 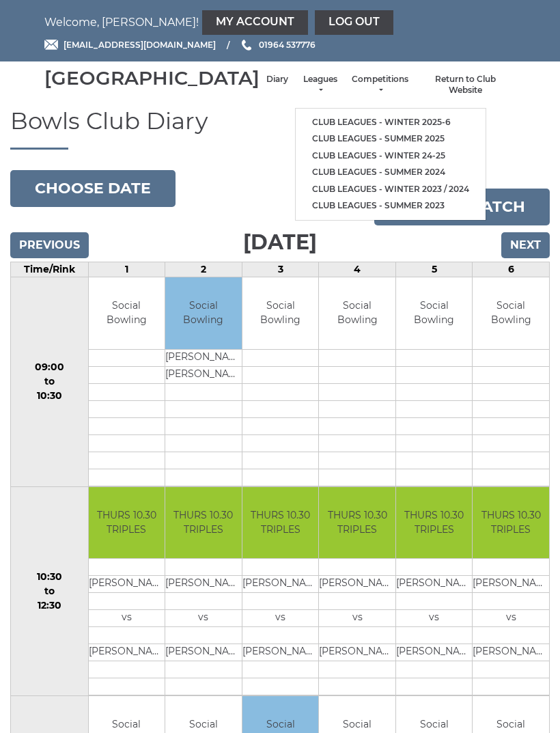 I want to click on td: 1, so click(x=126, y=270).